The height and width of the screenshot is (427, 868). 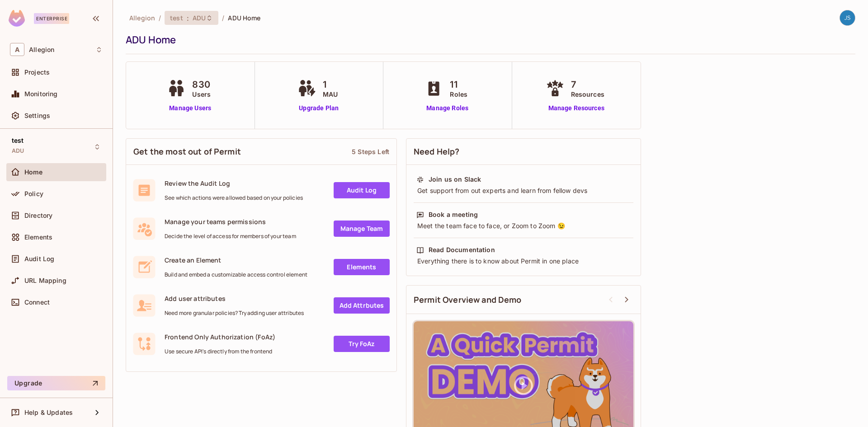 What do you see at coordinates (142, 18) in the screenshot?
I see `span: the active workspace` at bounding box center [142, 18].